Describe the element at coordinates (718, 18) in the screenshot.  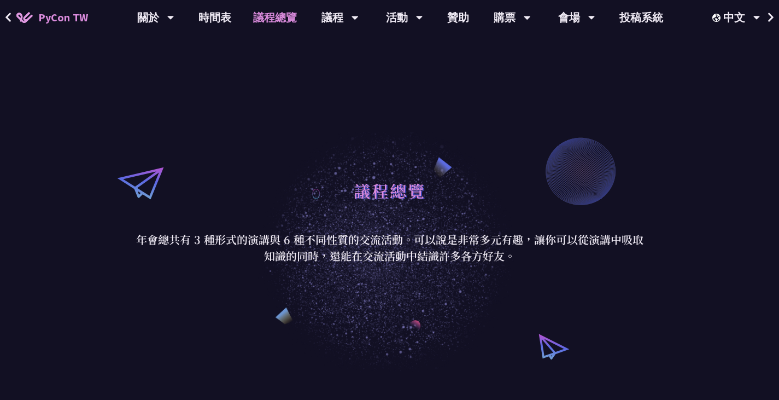
I see `img: Locale Icon` at that location.